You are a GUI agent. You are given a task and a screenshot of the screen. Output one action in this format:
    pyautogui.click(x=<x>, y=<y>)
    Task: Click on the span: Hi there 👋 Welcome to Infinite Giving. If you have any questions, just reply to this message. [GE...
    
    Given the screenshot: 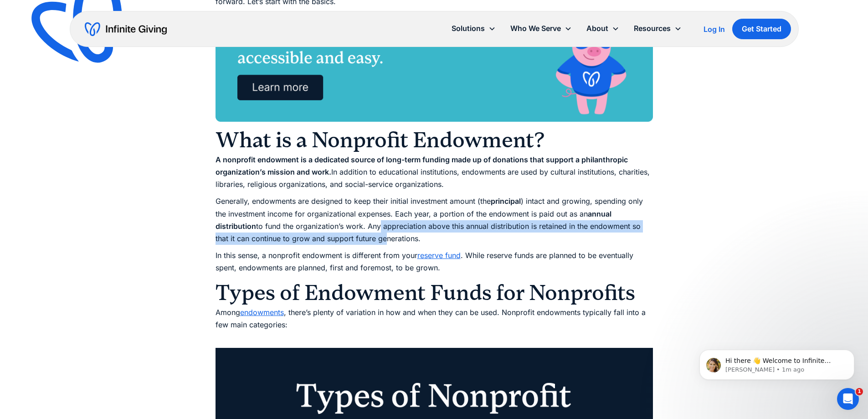 What is the action you would take?
    pyautogui.click(x=94, y=44)
    